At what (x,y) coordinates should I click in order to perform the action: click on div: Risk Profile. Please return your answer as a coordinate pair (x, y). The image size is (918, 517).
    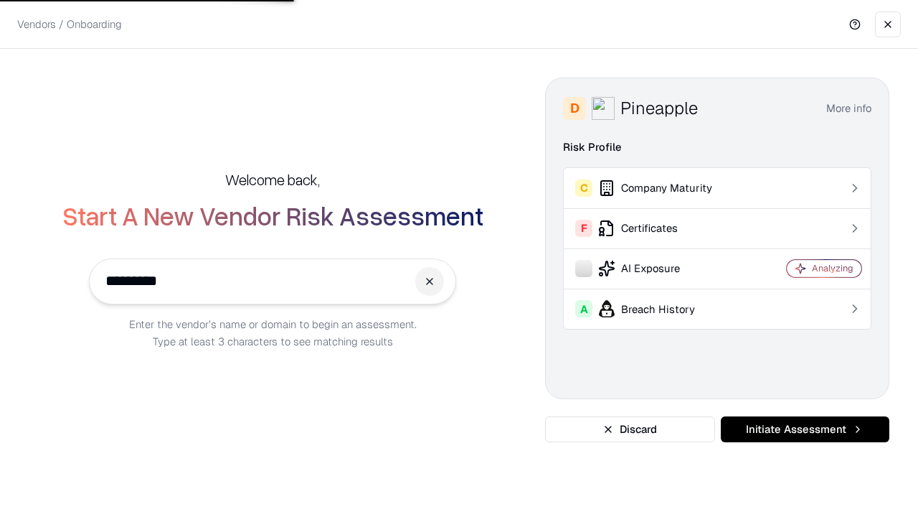
    Looking at the image, I should click on (718, 147).